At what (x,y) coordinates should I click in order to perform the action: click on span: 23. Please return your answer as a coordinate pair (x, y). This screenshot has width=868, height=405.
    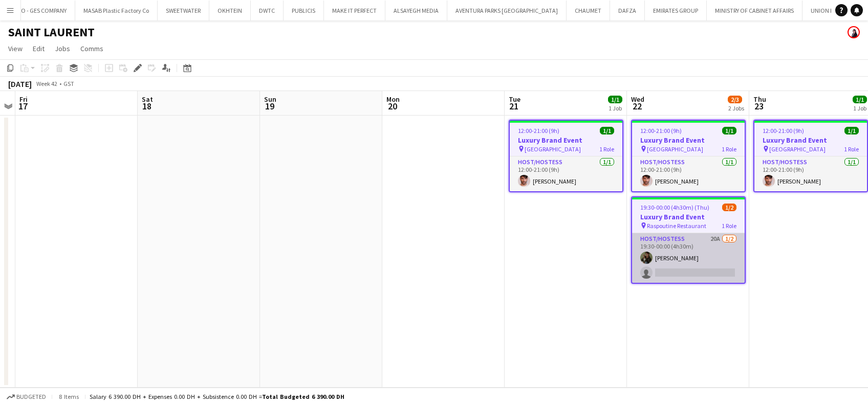
    Looking at the image, I should click on (759, 106).